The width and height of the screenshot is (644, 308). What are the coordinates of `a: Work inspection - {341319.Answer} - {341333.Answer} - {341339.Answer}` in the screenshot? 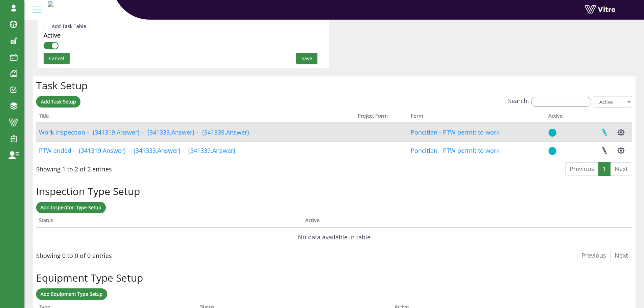 It's located at (144, 132).